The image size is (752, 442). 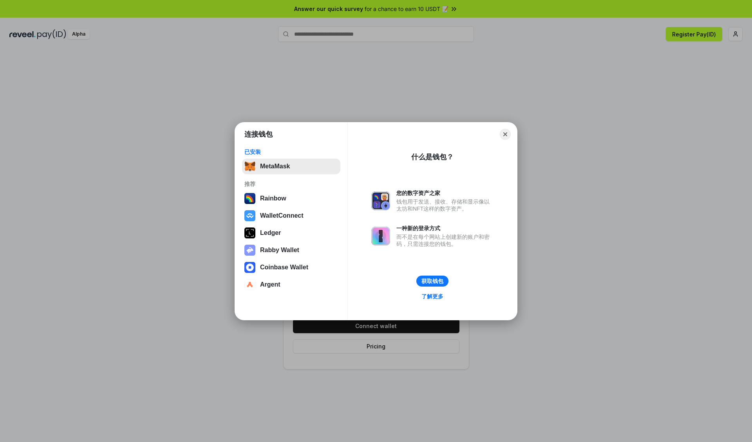 I want to click on img: svg+xml,%3Csvg%20fill%3D%22none%22%20height%3D%2233%22%20viewBox%3D%220%200%2035%2033%22%20width%..., so click(x=250, y=166).